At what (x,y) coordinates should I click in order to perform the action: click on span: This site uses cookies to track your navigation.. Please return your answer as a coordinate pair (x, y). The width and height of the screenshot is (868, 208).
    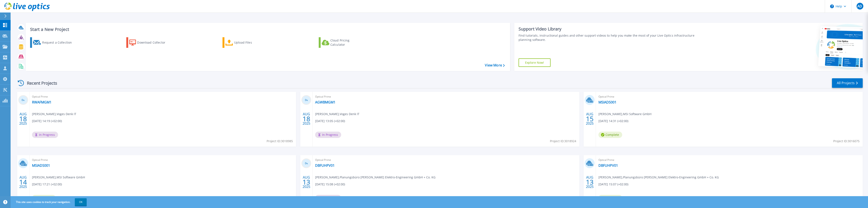
    Looking at the image, I should click on (49, 202).